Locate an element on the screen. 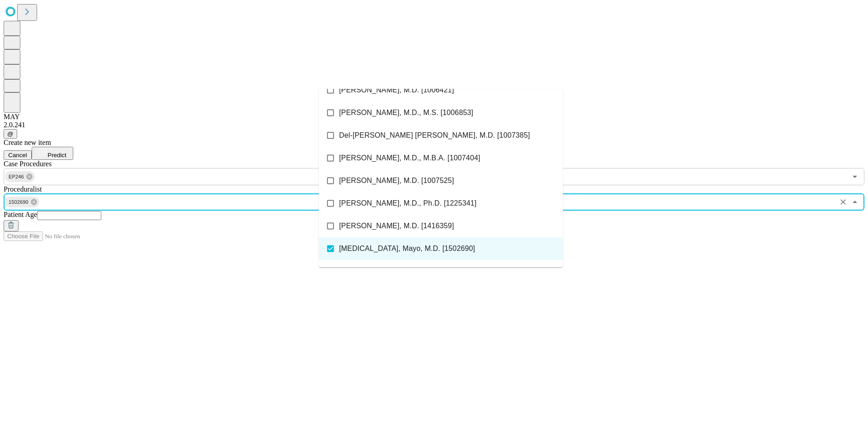 Image resolution: width=868 pixels, height=428 pixels. span: EP246 is located at coordinates (16, 177).